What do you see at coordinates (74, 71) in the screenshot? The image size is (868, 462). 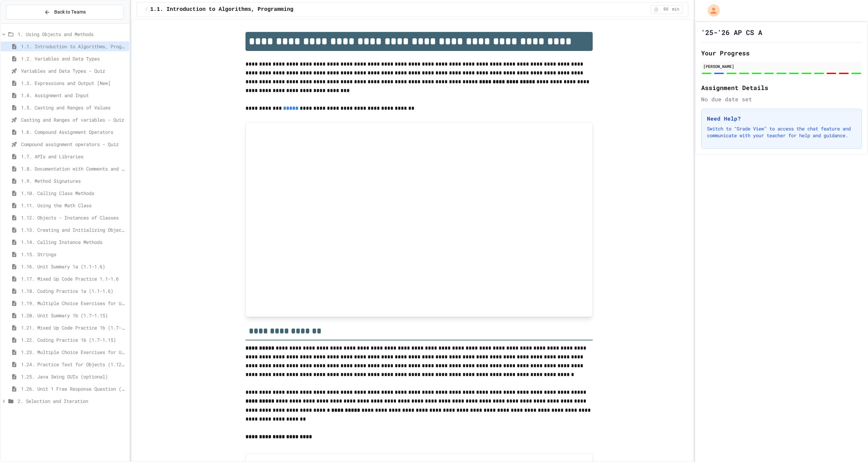 I see `span: Variables and Data Types - Quiz` at bounding box center [74, 71].